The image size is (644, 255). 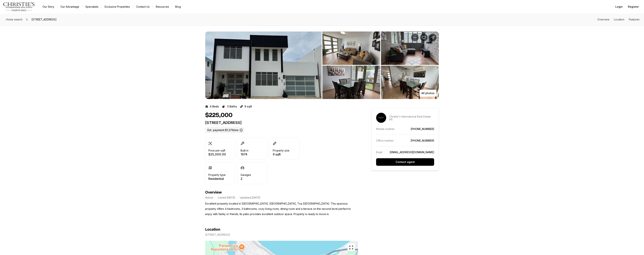 I want to click on img: logo, so click(x=19, y=7).